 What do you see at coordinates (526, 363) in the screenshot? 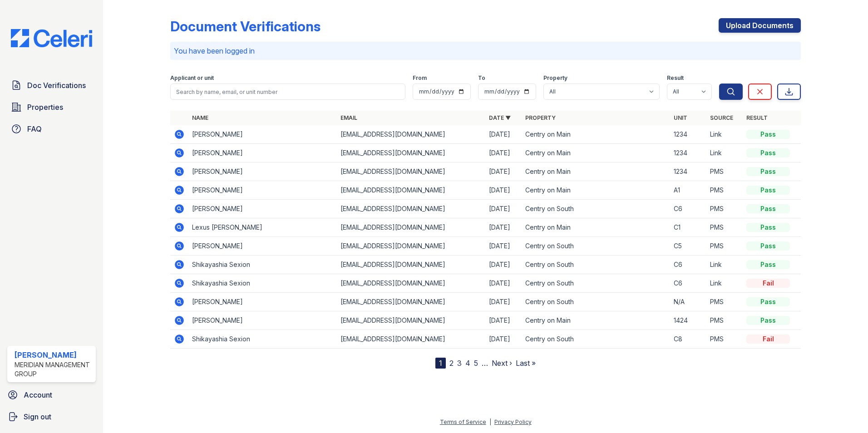
I see `a: Last »` at bounding box center [526, 363].